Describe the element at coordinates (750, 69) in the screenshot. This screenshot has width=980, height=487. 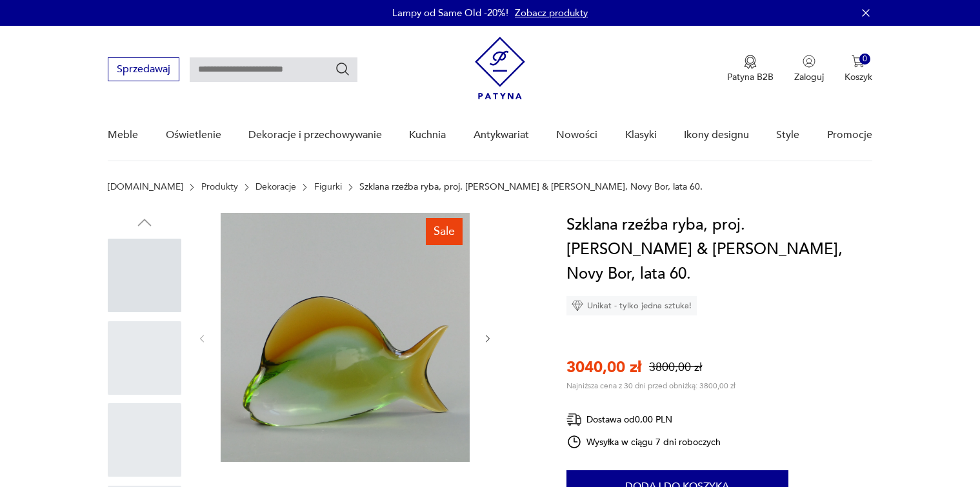
I see `button: Patyna B2B` at that location.